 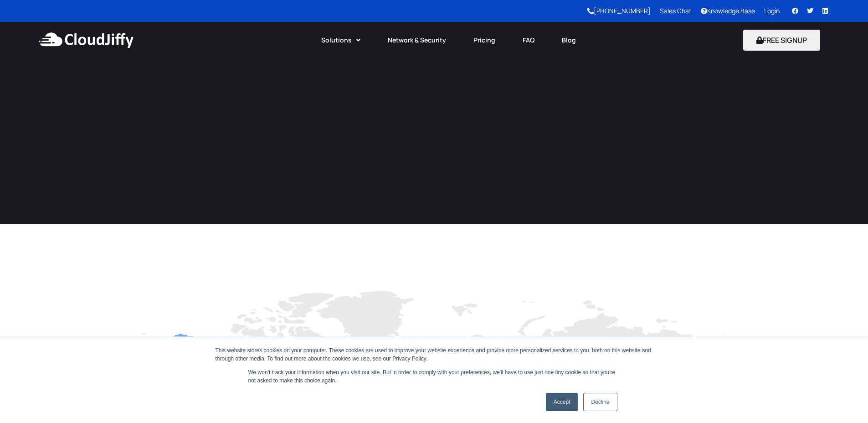 What do you see at coordinates (528, 40) in the screenshot?
I see `a: FAQ` at bounding box center [528, 40].